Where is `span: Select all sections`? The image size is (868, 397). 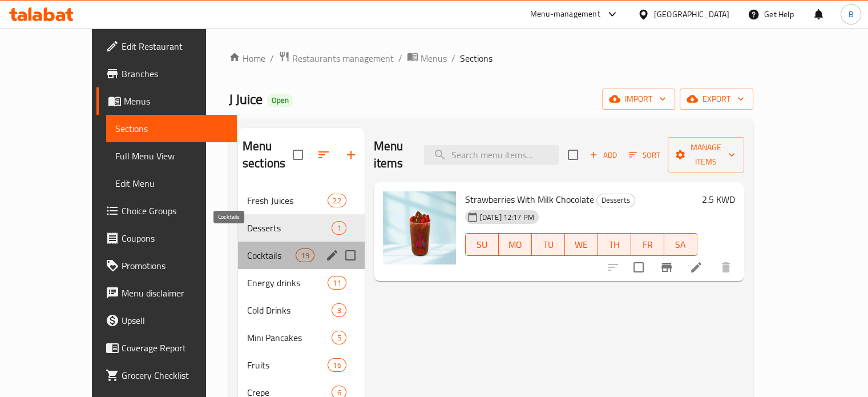 span: Select all sections is located at coordinates (298, 155).